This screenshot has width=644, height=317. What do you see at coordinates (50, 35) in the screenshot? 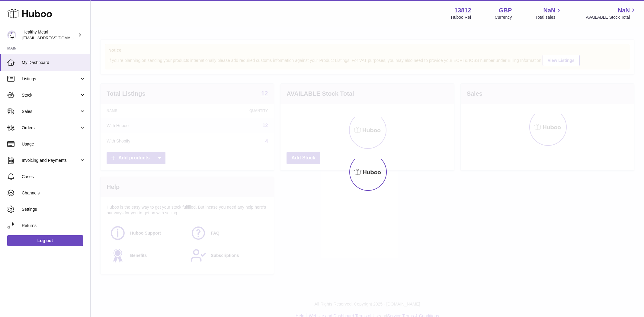
I see `div: Healthy Metal` at bounding box center [50, 35].